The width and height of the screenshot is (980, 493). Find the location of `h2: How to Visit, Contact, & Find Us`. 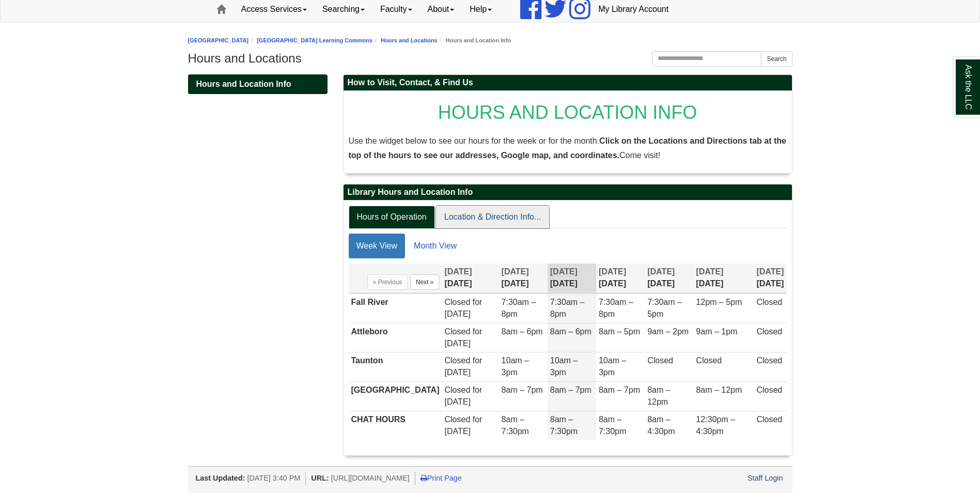

h2: How to Visit, Contact, & Find Us is located at coordinates (568, 83).